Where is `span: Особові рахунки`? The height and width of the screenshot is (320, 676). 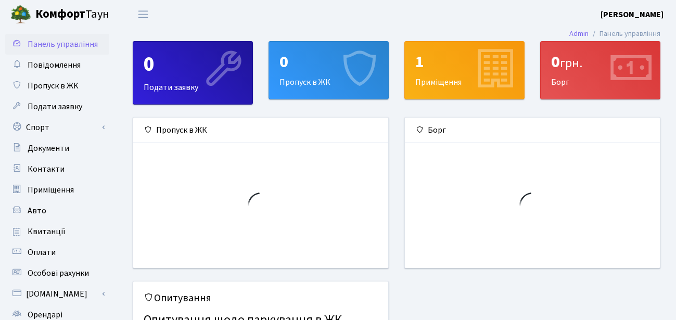
span: Особові рахунки is located at coordinates (58, 273).